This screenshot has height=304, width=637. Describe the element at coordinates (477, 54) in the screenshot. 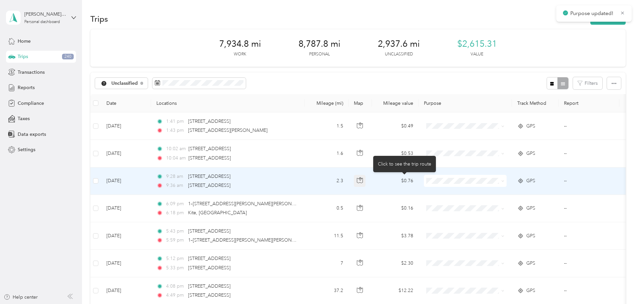

I see `p: Value` at that location.